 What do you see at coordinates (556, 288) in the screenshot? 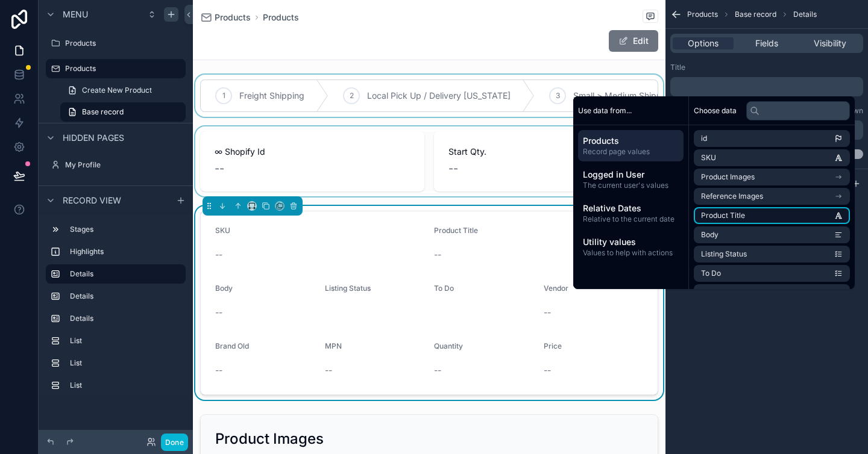
I see `span: Vendor` at bounding box center [556, 288].